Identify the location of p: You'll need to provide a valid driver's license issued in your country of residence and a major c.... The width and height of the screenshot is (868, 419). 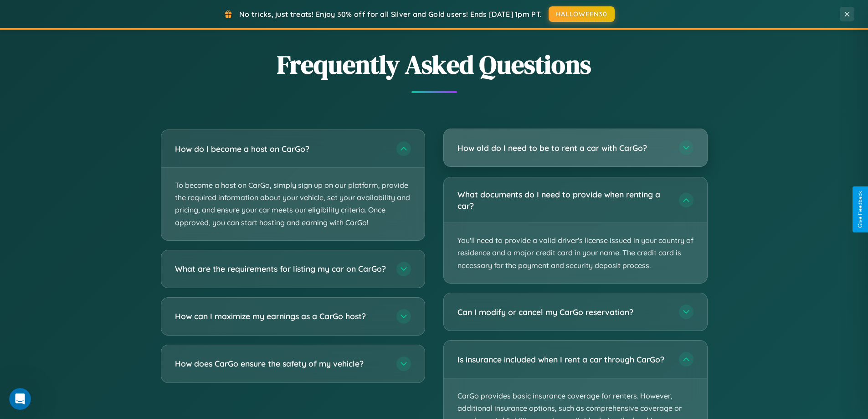
(575, 253).